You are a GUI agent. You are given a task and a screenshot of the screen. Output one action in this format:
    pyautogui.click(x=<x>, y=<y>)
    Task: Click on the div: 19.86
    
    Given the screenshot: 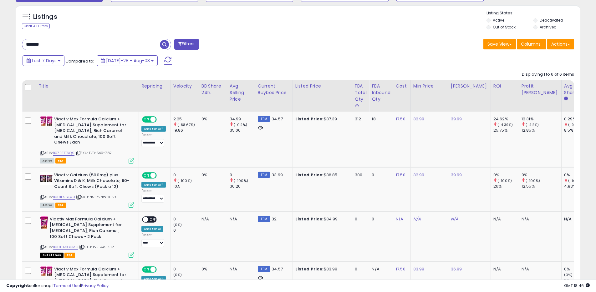 What is the action you would take?
    pyautogui.click(x=186, y=131)
    